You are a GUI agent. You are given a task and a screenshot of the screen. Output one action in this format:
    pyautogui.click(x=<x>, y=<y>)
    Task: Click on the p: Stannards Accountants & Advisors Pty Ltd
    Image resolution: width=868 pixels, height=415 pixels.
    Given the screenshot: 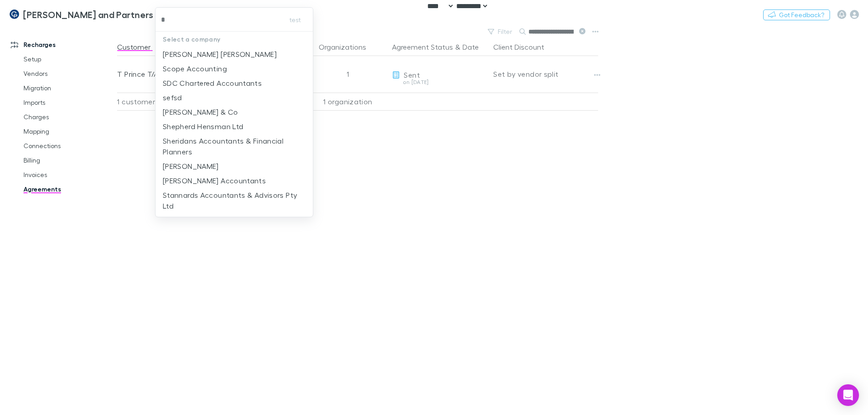 What is the action you would take?
    pyautogui.click(x=234, y=201)
    